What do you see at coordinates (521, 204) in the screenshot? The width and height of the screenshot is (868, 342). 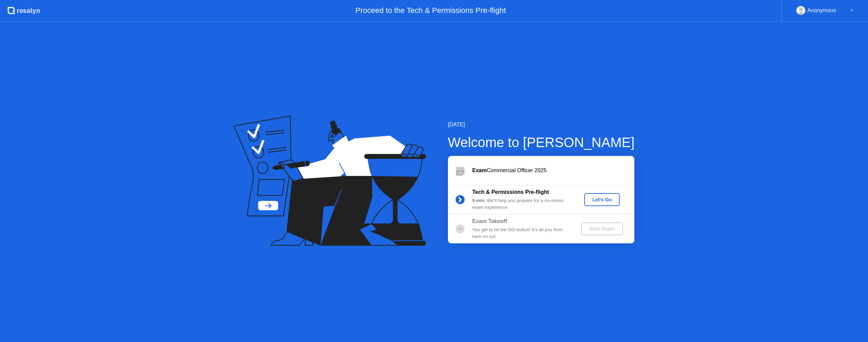 I see `div: : We’ll help you prepare for a no-stress exam experience` at bounding box center [521, 204].